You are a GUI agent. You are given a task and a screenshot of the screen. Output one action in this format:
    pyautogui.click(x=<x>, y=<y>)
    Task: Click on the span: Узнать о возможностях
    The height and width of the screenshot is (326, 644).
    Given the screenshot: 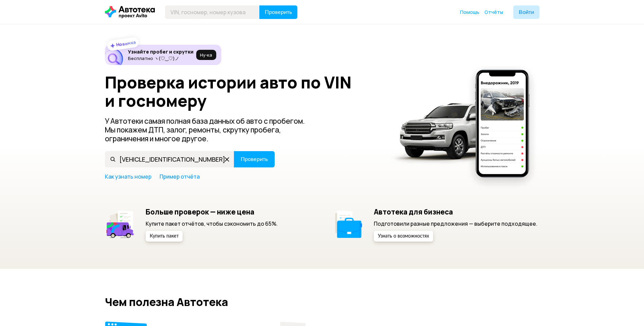 What is the action you would take?
    pyautogui.click(x=403, y=237)
    